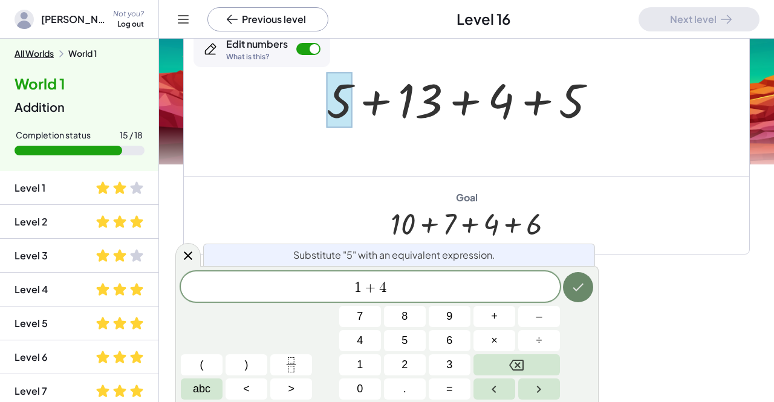 This screenshot has height=402, width=774. I want to click on button: 5, so click(405, 341).